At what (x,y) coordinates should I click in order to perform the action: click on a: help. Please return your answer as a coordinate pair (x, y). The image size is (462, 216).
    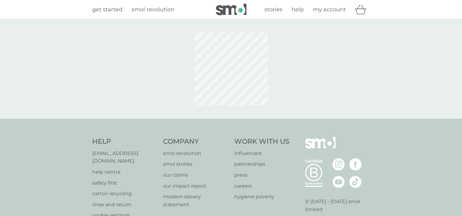
    Looking at the image, I should click on (298, 9).